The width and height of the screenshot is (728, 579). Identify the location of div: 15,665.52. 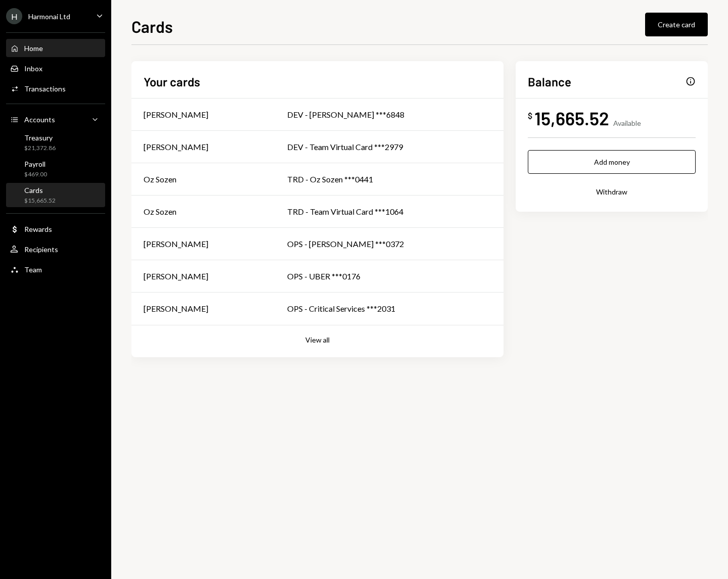
(572, 118).